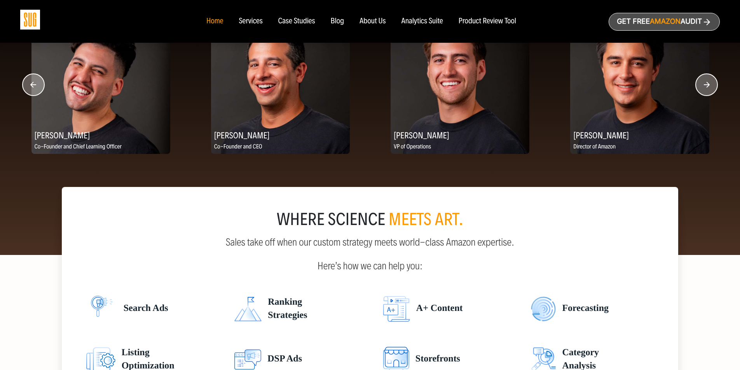  I want to click on p: Co-Founder and CEO, so click(280, 147).